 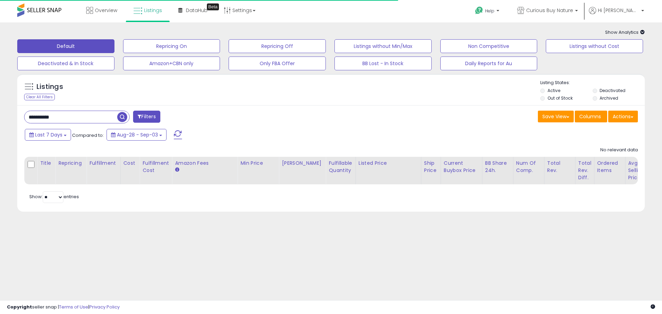 What do you see at coordinates (172, 46) in the screenshot?
I see `button: Repricing On` at bounding box center [172, 46].